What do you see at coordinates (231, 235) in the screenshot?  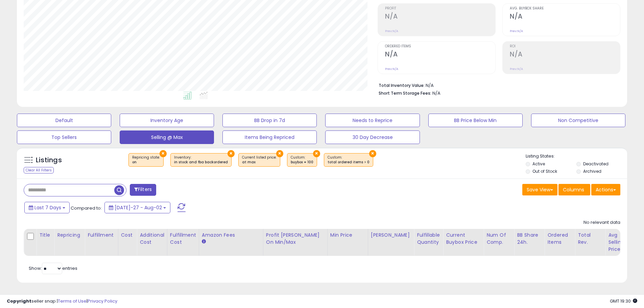 I see `div: Amazon Fees` at bounding box center [231, 235].